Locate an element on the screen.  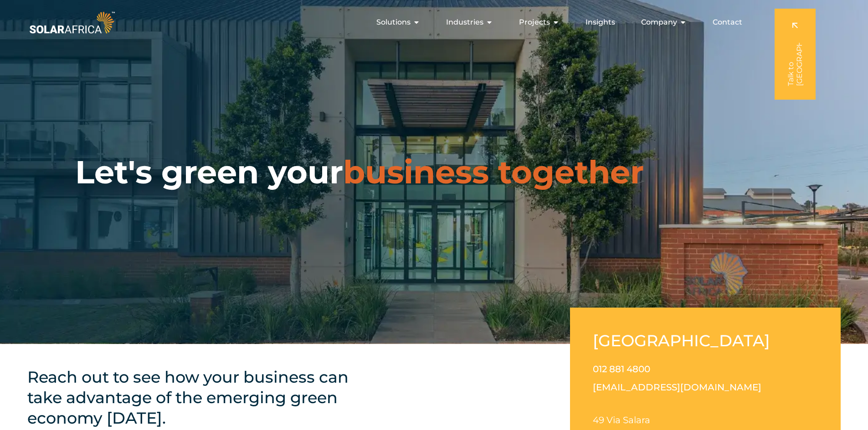
span: Projects is located at coordinates (534, 22).